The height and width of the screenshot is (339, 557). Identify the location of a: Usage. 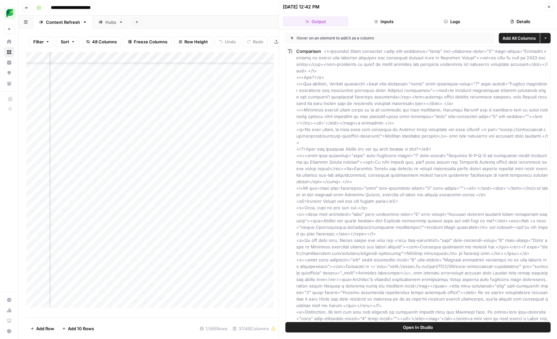
(9, 311).